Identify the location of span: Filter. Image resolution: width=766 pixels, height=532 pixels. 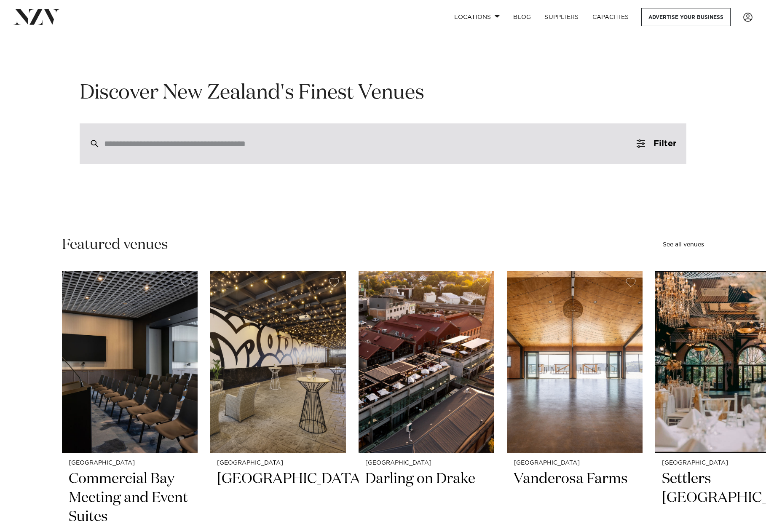
(665, 144).